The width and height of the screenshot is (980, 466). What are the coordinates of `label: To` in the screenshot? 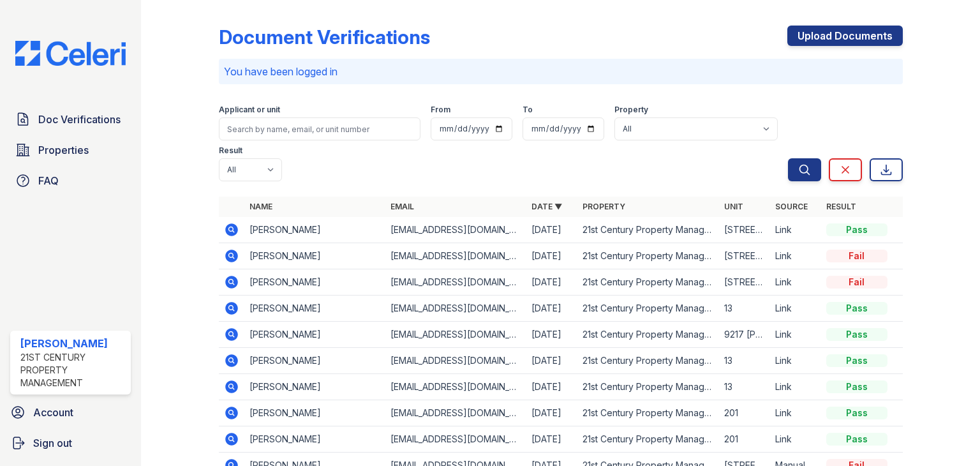 It's located at (528, 110).